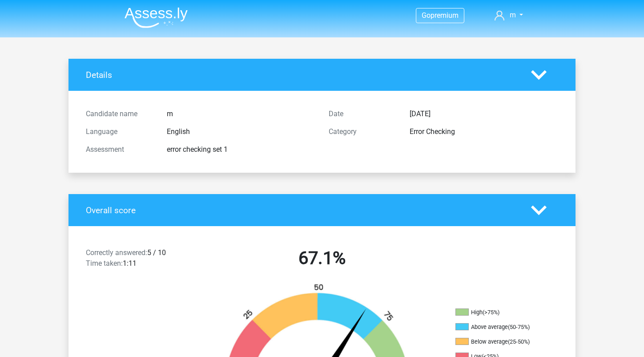 The image size is (644, 357). I want to click on div: Candidate name, so click(120, 114).